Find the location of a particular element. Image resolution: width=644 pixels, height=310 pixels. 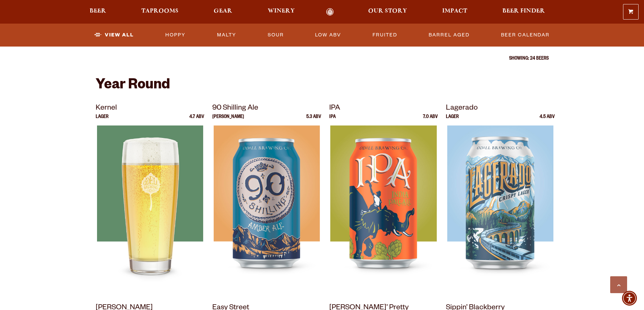

a: Beer Calendar is located at coordinates (525, 35).